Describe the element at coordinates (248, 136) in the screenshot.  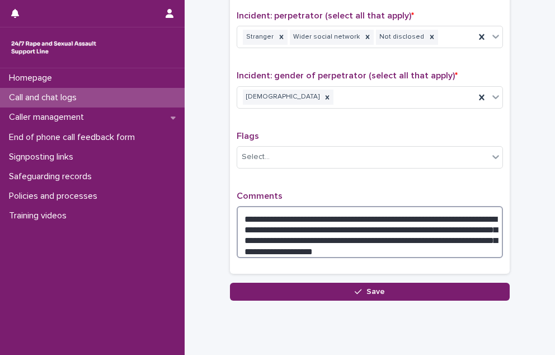
I see `span: Flags` at that location.